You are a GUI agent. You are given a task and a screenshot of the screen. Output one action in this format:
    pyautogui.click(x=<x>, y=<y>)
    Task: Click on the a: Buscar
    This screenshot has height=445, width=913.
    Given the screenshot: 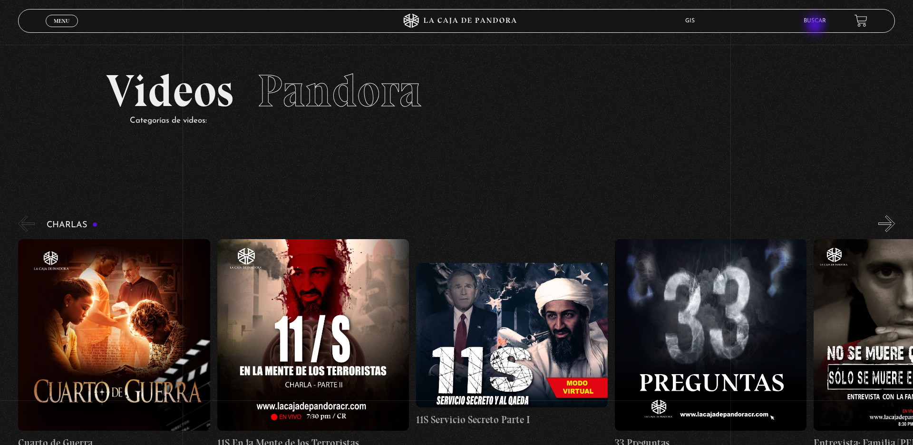 What is the action you would take?
    pyautogui.click(x=815, y=21)
    